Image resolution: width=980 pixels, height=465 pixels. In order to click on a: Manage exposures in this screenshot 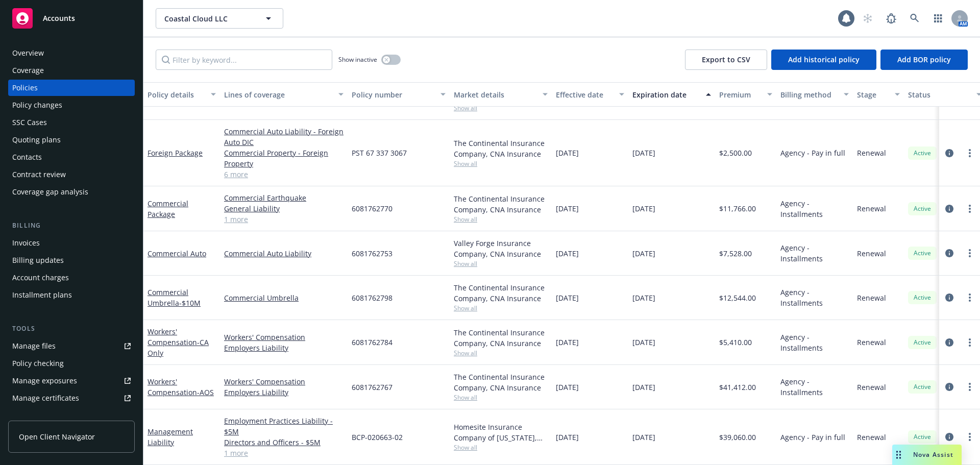, I will do `click(72, 381)`.